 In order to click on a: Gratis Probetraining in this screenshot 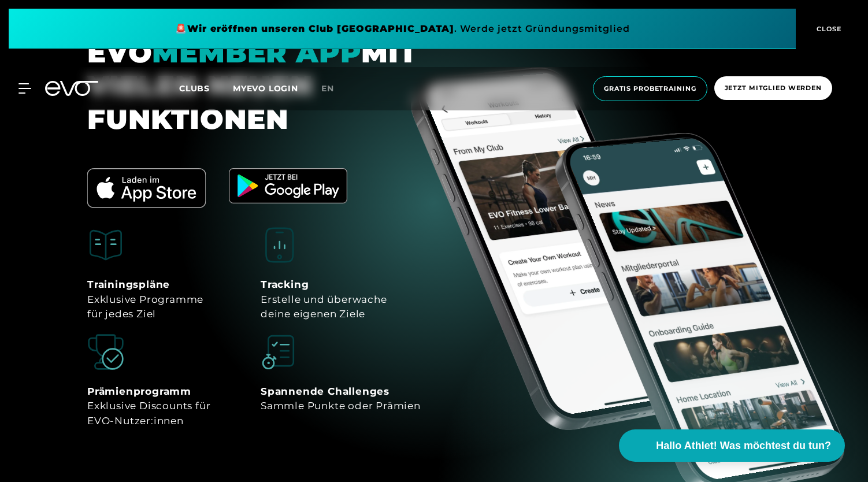, I will do `click(650, 88)`.